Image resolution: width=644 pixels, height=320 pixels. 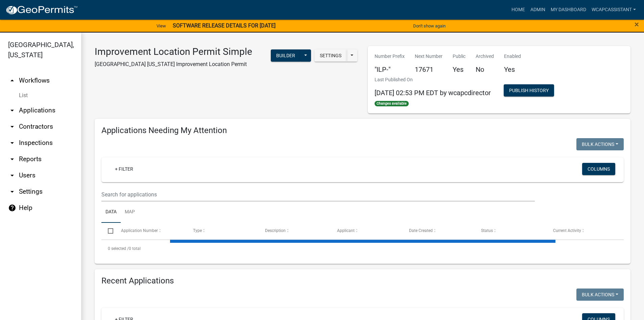 I want to click on span: Status, so click(x=487, y=231).